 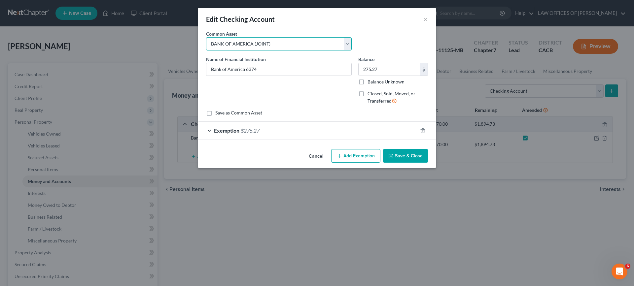 I want to click on label: Balance Unknown, so click(x=386, y=82).